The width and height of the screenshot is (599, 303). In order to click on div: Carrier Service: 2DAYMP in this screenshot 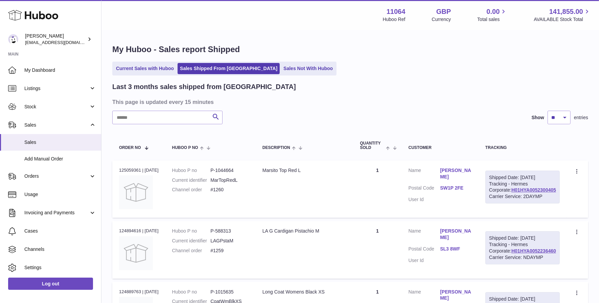, I will do `click(523, 196)`.